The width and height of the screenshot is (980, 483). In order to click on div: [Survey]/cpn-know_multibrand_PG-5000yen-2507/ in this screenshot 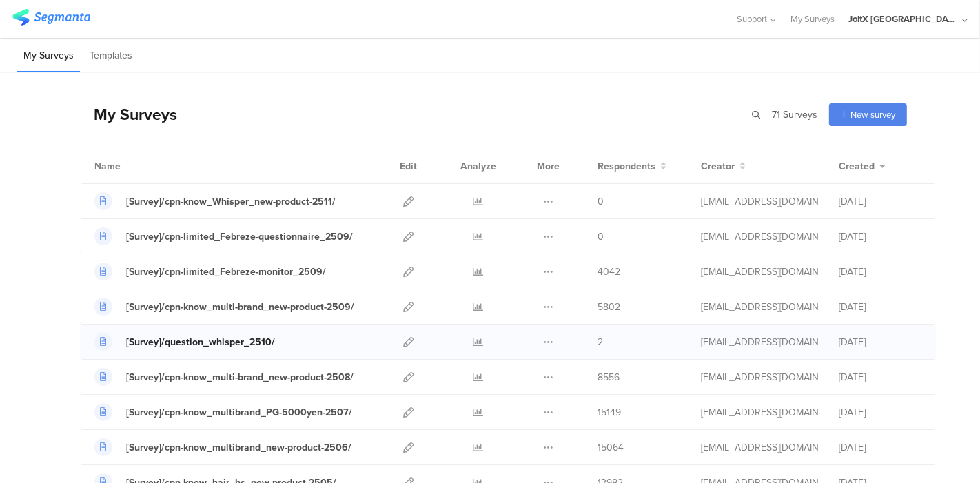, I will do `click(239, 412)`.